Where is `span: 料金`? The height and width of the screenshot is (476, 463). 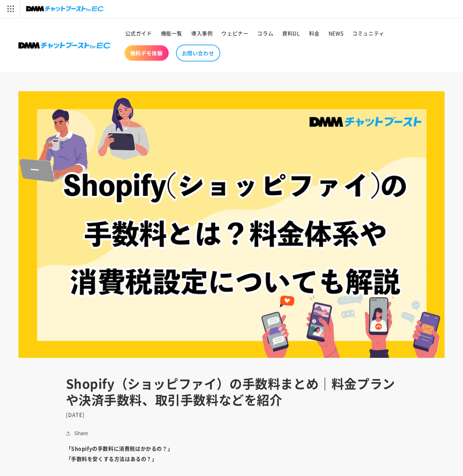
span: 料金 is located at coordinates (314, 33).